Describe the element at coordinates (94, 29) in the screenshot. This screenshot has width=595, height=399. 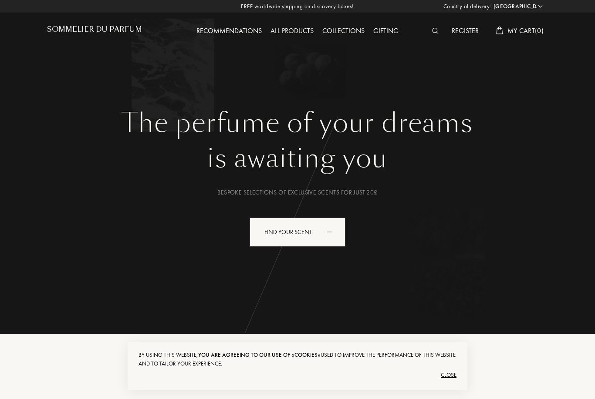
I see `h1: Sommelier du Parfum` at that location.